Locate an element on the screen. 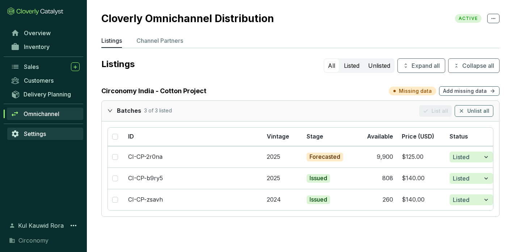 The height and width of the screenshot is (252, 514). span: Sales is located at coordinates (31, 67).